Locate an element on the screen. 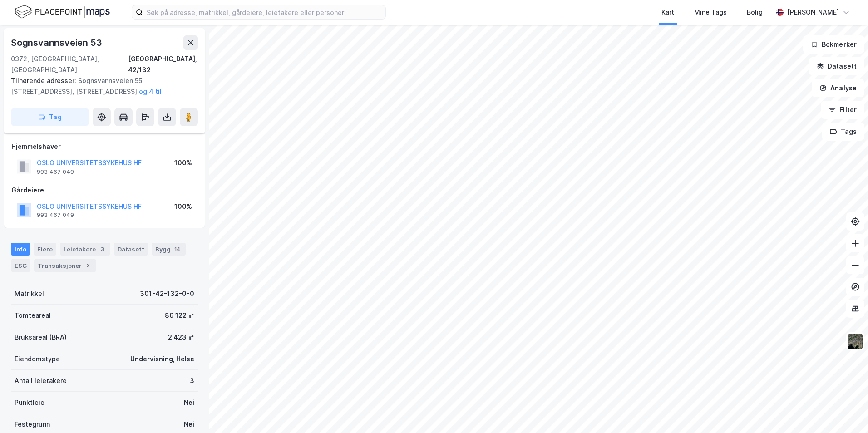  div: Datasett is located at coordinates (131, 249).